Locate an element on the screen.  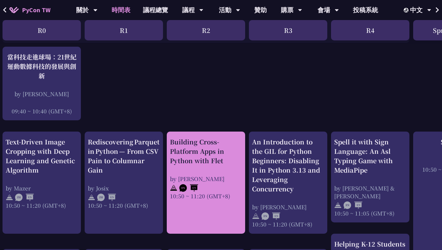
div: by Josix is located at coordinates (124, 188).